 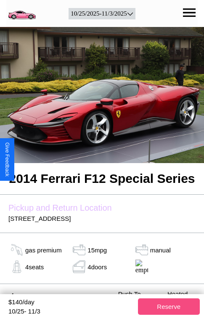 I want to click on div: 10 / 25 / 2025 - 11 / 3 / 2025, so click(x=99, y=13).